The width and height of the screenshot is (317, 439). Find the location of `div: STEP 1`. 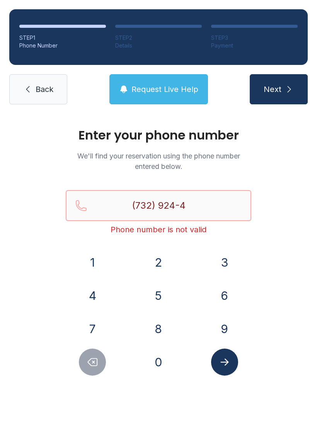

div: STEP 1 is located at coordinates (63, 38).